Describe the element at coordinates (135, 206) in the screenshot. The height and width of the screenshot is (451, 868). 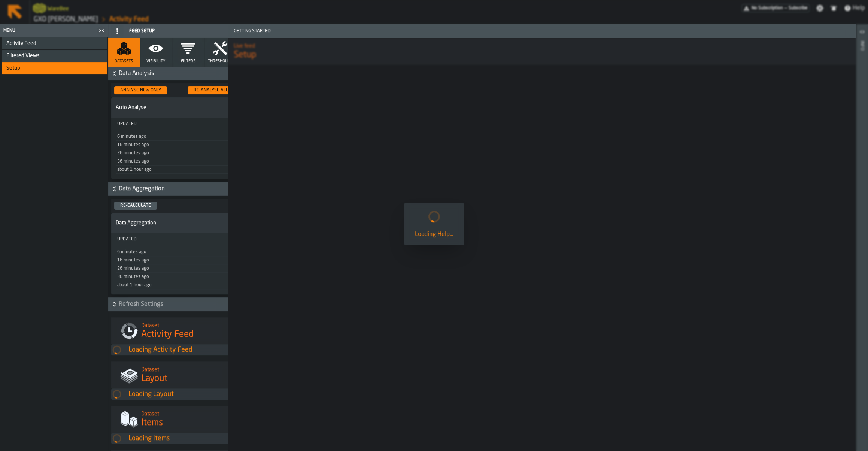
I see `div: Re-calculate` at that location.